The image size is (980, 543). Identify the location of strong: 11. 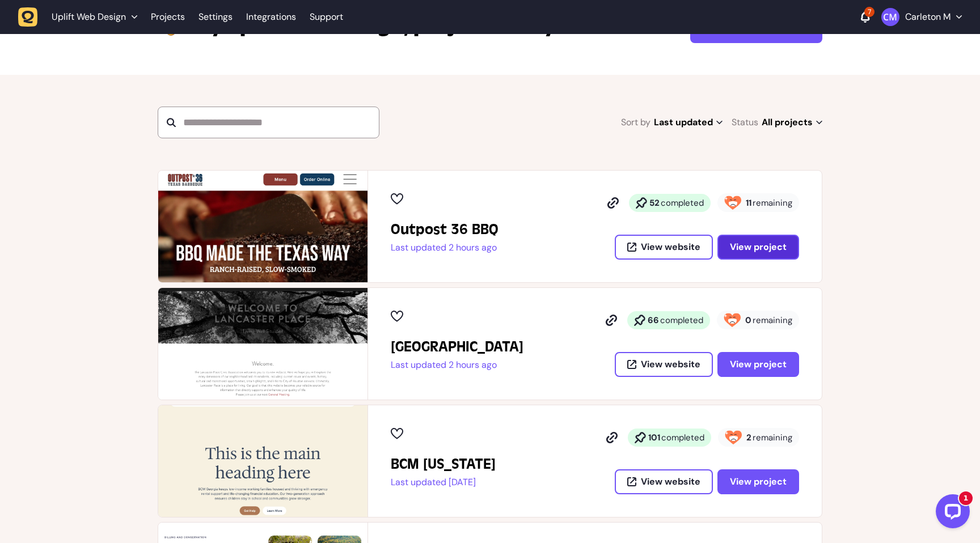
(749, 203).